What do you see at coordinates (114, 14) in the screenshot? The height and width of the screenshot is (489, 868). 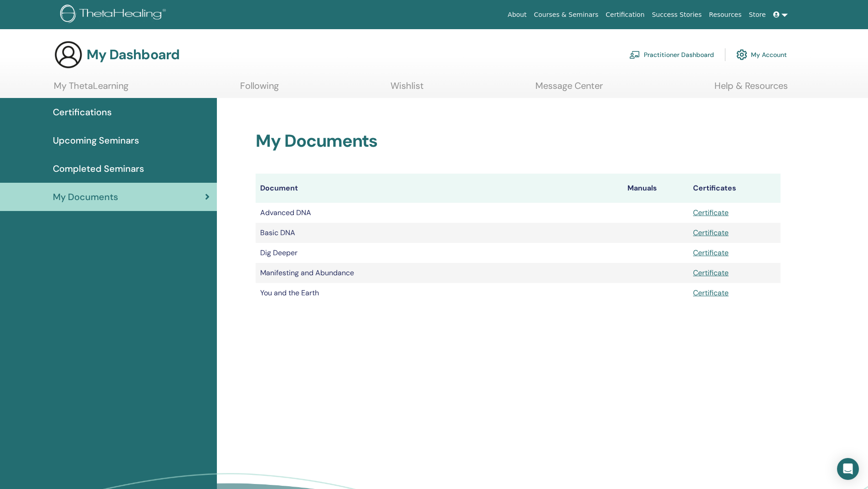 I see `img: logo.png` at bounding box center [114, 14].